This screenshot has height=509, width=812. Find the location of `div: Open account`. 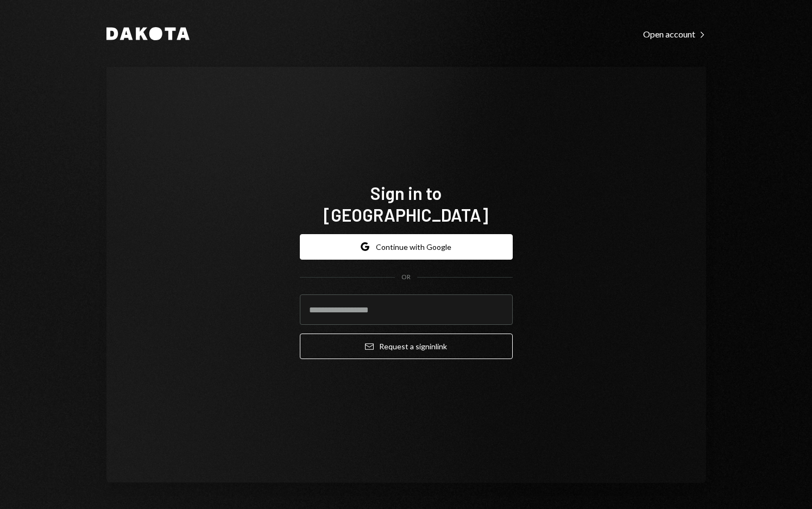

div: Open account is located at coordinates (675, 34).